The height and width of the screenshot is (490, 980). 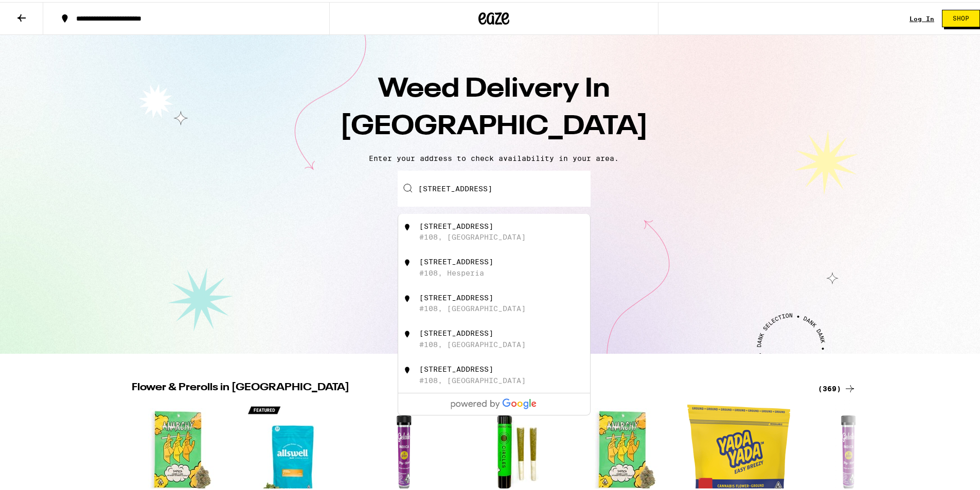 What do you see at coordinates (494, 187) in the screenshot?
I see `input: Enter your delivery address` at bounding box center [494, 187].